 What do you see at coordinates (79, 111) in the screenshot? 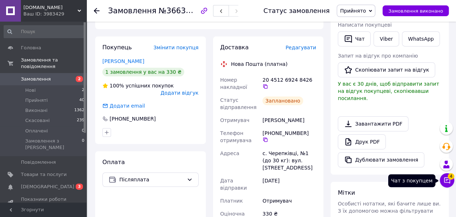
I see `span: 1362` at bounding box center [79, 111].